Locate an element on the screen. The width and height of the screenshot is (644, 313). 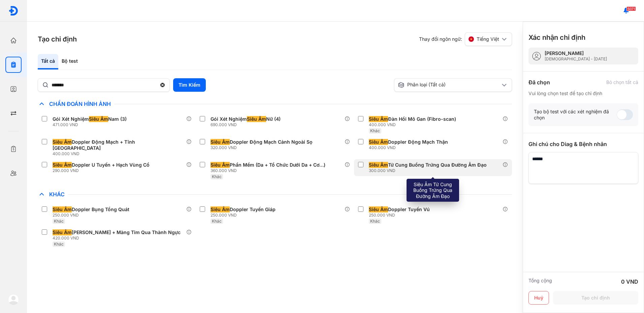
div: Tổng cộng is located at coordinates (540, 282).